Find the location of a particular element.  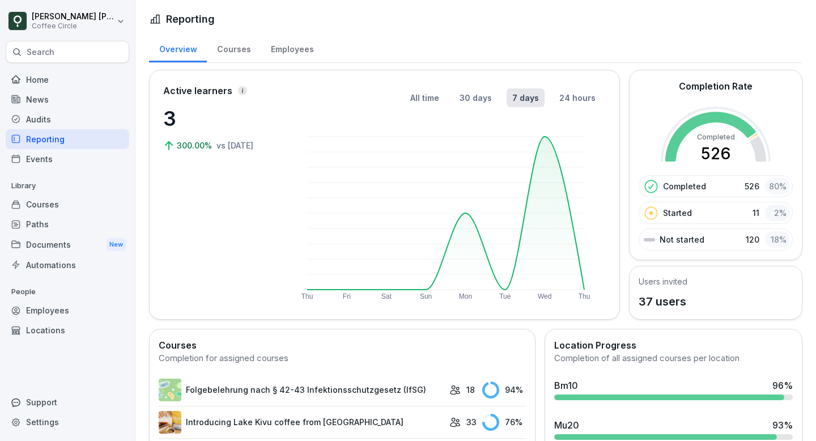

p: 11 is located at coordinates (756, 212).